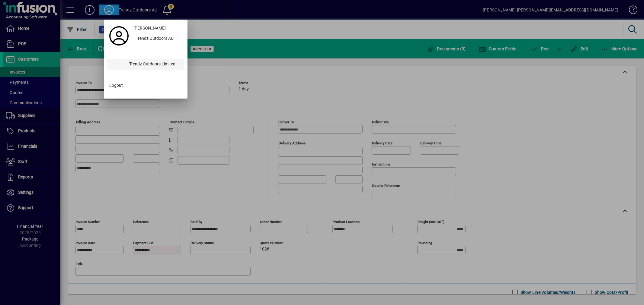 Image resolution: width=644 pixels, height=305 pixels. I want to click on span: Logout, so click(116, 85).